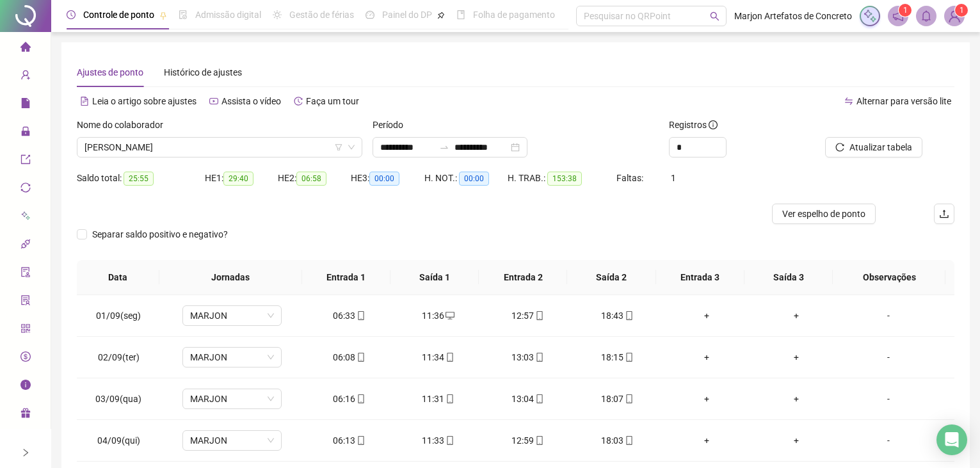 Image resolution: width=980 pixels, height=468 pixels. What do you see at coordinates (611, 277) in the screenshot?
I see `th: Saída 2` at bounding box center [611, 277].